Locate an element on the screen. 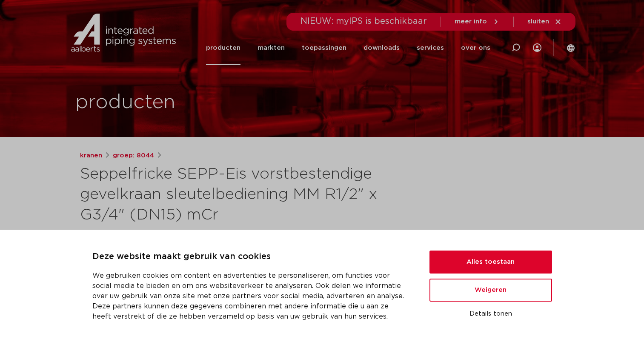 The width and height of the screenshot is (644, 342). h1: Seppelfricke SEPP-Eis vorstbestendige gevelkraan sleutelbediening MM R1/2" x G3/4" (DN15) mCr is located at coordinates (240, 195).